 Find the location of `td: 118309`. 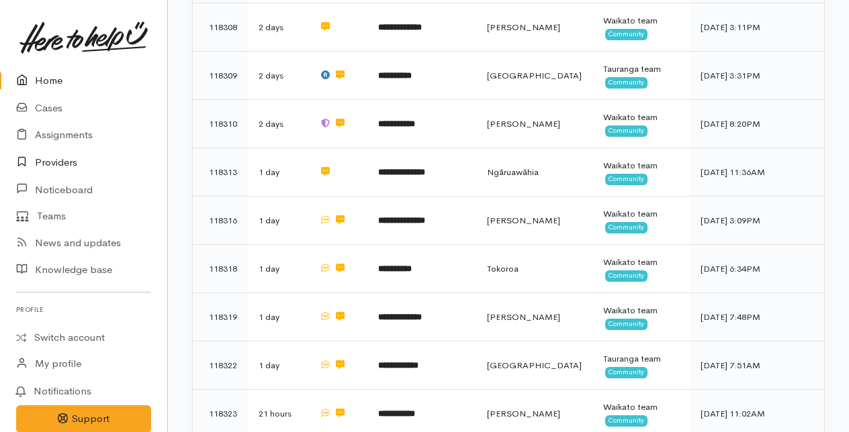

td: 118309 is located at coordinates (220, 76).